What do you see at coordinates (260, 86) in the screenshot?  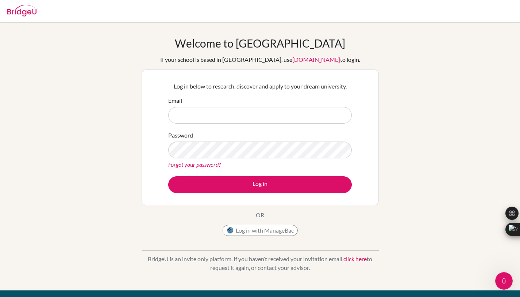 I see `p: Log in below to research, discover and apply to your dream university.` at bounding box center [260, 86].